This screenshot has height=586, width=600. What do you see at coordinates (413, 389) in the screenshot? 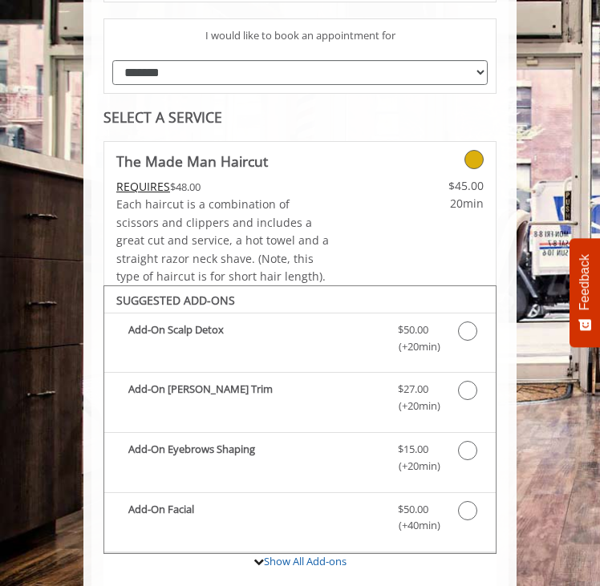
I see `span: $27.00` at bounding box center [413, 389].